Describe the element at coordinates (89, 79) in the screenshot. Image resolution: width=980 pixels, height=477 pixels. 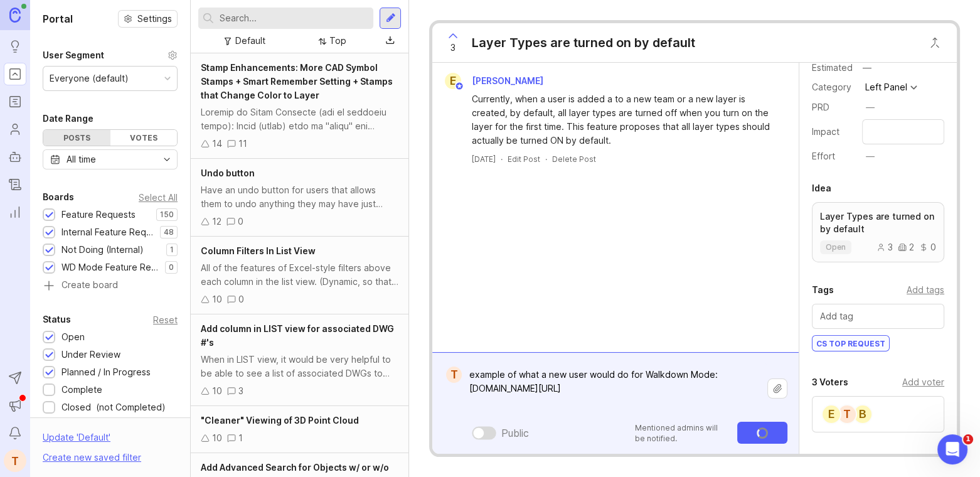
I see `div: Everyone (default)` at that location.